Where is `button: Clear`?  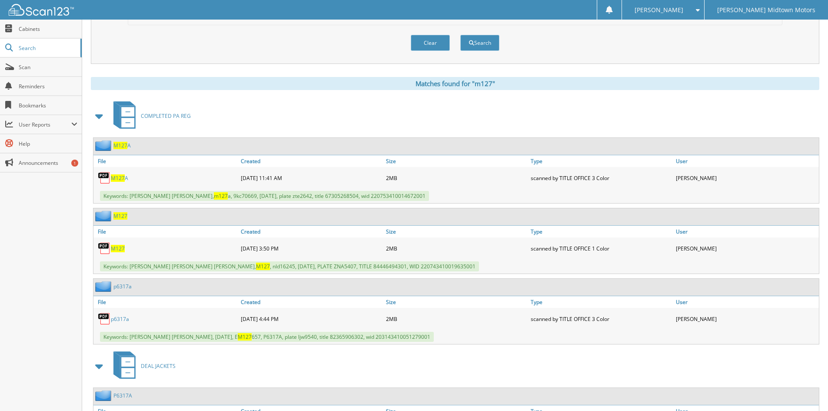
button: Clear is located at coordinates (430, 43).